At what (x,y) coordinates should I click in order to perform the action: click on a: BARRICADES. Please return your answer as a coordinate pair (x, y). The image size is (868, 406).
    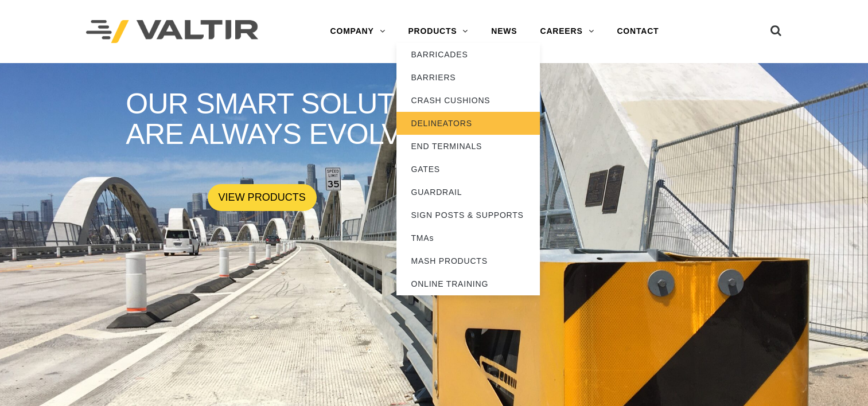
    Looking at the image, I should click on (468, 55).